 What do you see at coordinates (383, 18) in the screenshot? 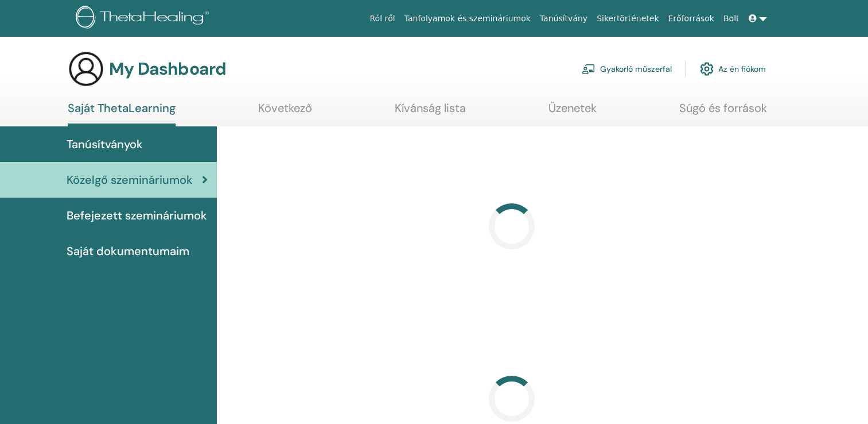
I see `a: Ról ről` at bounding box center [383, 18].